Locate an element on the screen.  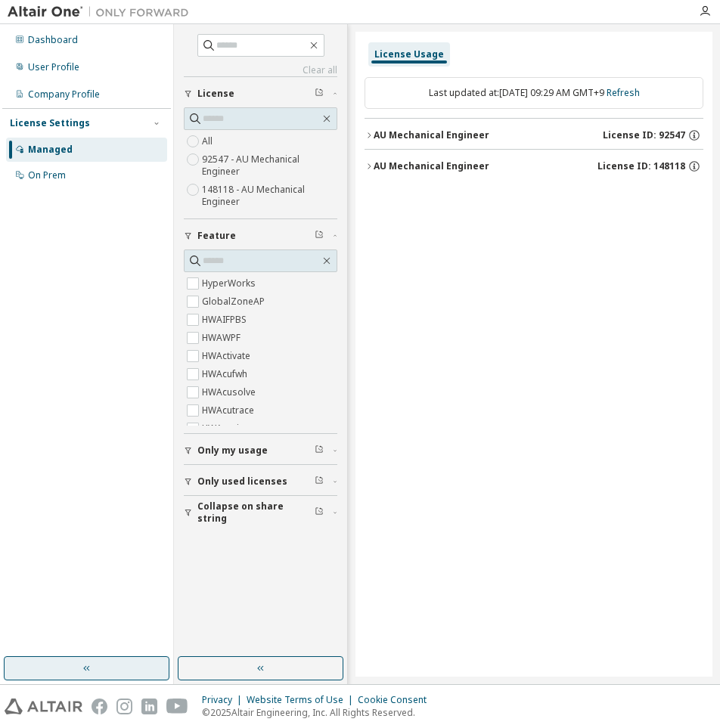
label: 92547 - AU Mechanical Engineer is located at coordinates (269, 166).